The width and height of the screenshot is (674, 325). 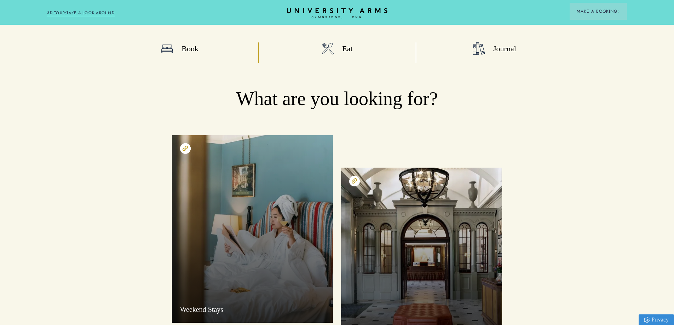 I want to click on button: Make a BookingArrow icon, so click(x=598, y=11).